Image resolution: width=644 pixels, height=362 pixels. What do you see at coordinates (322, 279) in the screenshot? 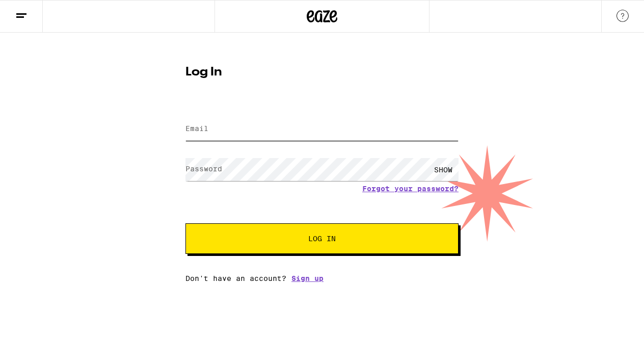
I see `div: Don't have an account?` at bounding box center [322, 279].